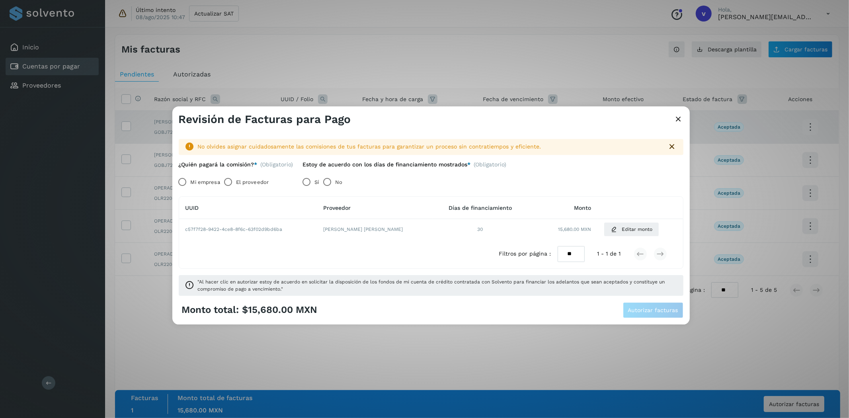  What do you see at coordinates (437, 285) in the screenshot?
I see `span: "Al hacer clic en autorizar estoy de acuerdo en solicitar la disposición de los fondos de mi cuen...` at bounding box center [437, 285].